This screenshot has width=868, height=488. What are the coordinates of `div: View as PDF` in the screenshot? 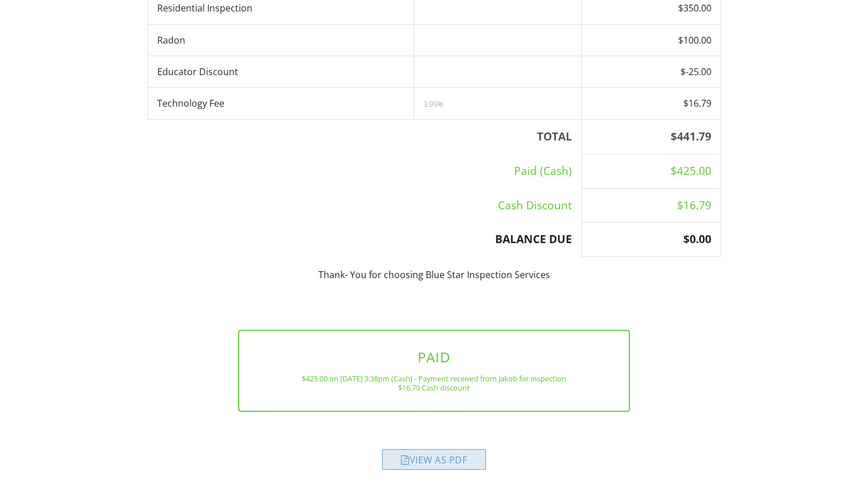 It's located at (434, 460).